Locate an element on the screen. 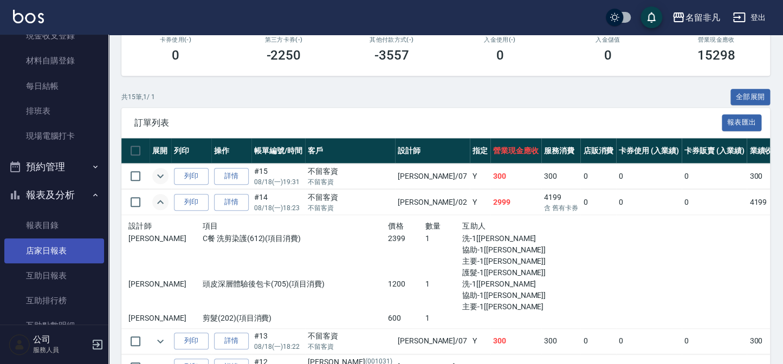 This screenshot has height=364, width=783. th: 營業現金應收 is located at coordinates (516, 151).